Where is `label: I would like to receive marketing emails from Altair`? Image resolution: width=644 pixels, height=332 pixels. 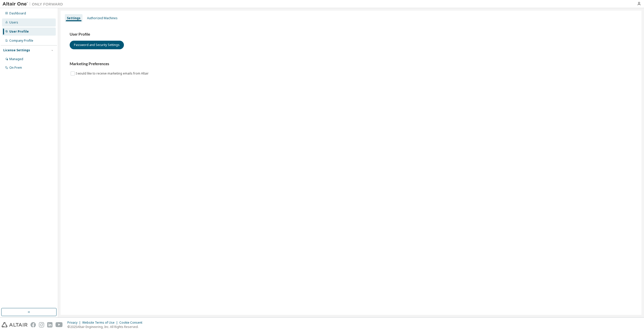
label: I would like to receive marketing emails from Altair is located at coordinates (113, 74).